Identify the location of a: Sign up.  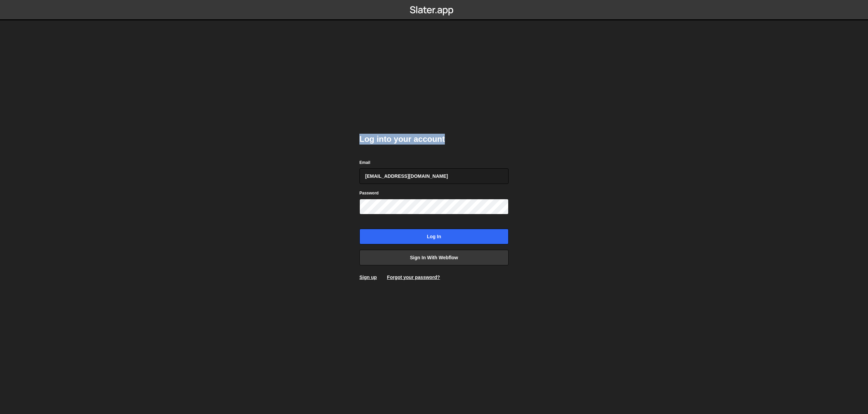
(368, 278).